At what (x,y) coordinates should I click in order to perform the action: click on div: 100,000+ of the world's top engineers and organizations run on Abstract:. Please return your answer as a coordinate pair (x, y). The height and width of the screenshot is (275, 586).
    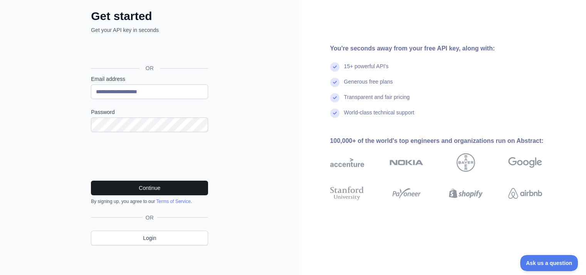
    Looking at the image, I should click on (449, 141).